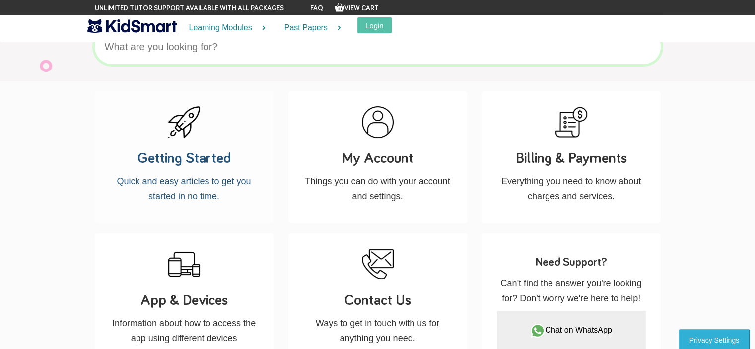  I want to click on h3: Billing & Payments, so click(572, 158).